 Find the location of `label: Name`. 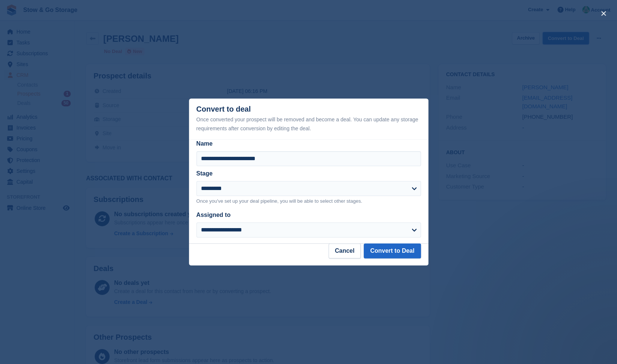

label: Name is located at coordinates (308, 144).